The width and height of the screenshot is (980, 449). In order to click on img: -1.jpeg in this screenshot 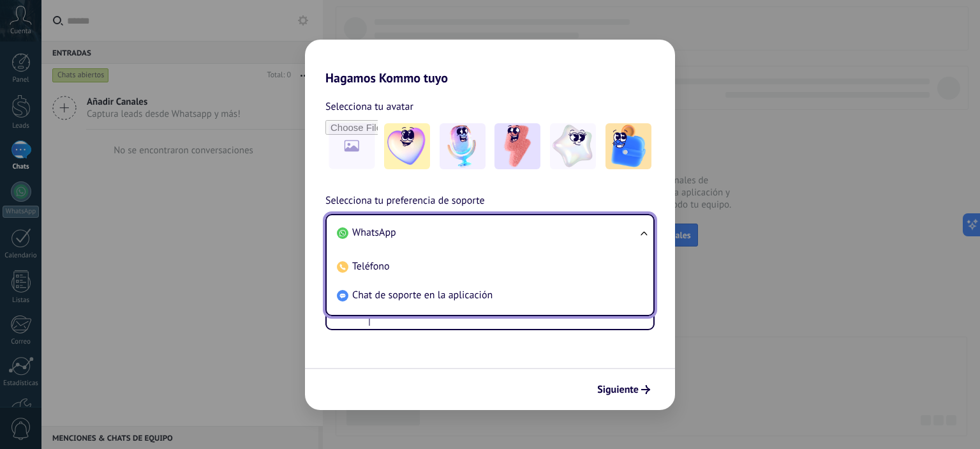, I will do `click(407, 146)`.